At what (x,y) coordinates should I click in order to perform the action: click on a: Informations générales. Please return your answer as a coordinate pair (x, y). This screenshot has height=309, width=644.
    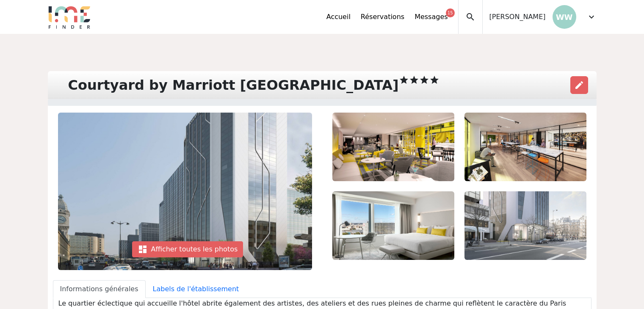
    Looking at the image, I should click on (99, 289).